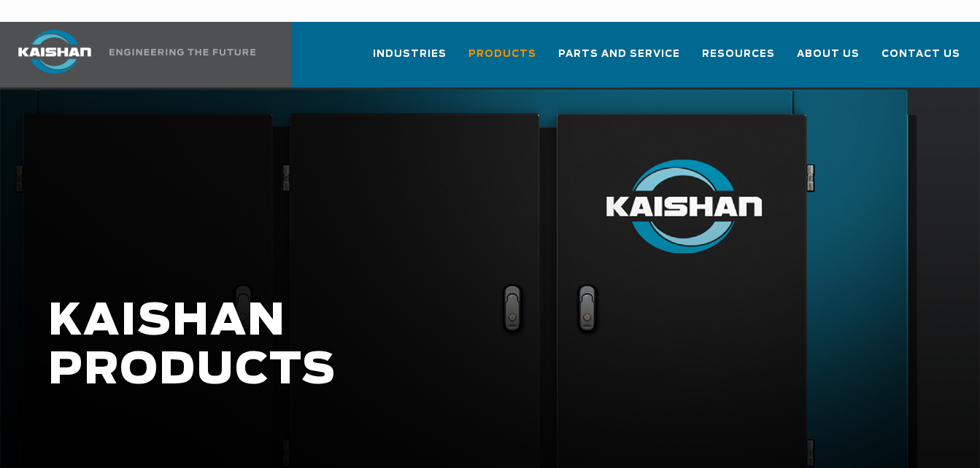 Image resolution: width=980 pixels, height=468 pixels. I want to click on a: Industries, so click(410, 60).